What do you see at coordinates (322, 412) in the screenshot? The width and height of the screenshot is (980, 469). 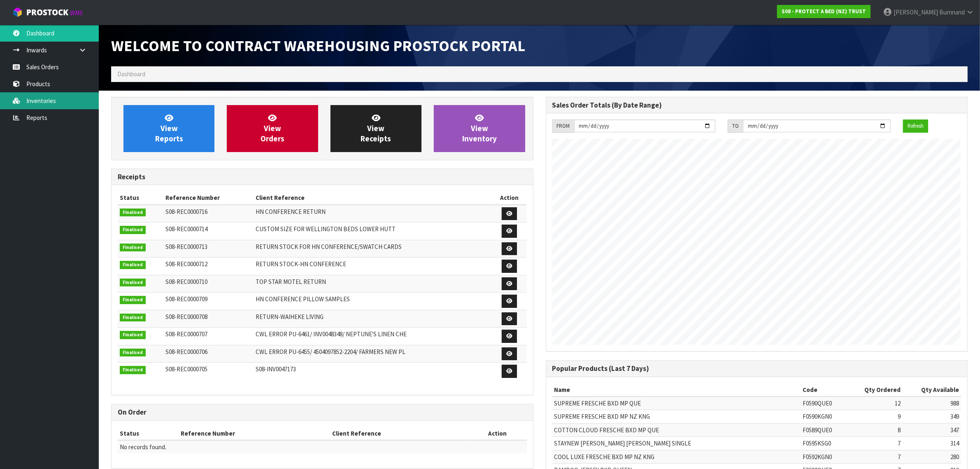 I see `h3: On Order` at bounding box center [322, 412].